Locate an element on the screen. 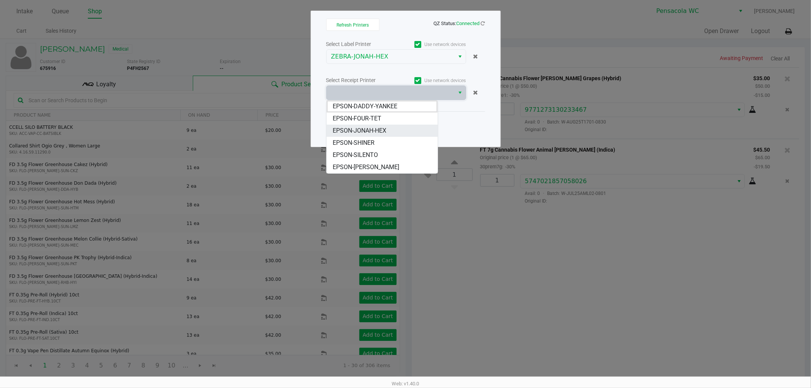  span: Refresh Printers is located at coordinates (353, 25).